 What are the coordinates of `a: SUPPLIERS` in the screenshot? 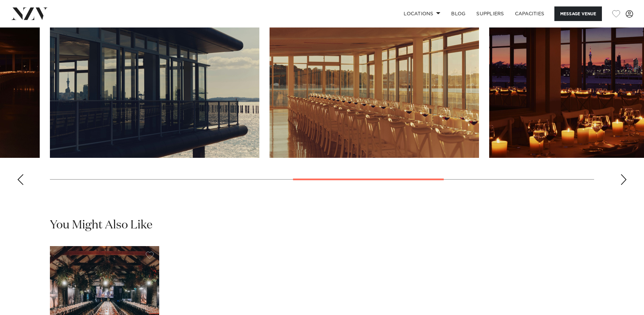 It's located at (490, 13).